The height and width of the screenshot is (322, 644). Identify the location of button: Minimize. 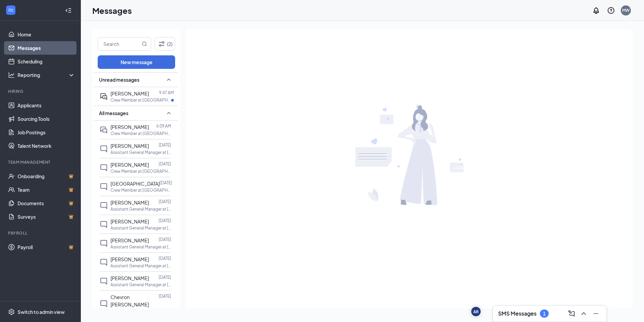
(596, 314).